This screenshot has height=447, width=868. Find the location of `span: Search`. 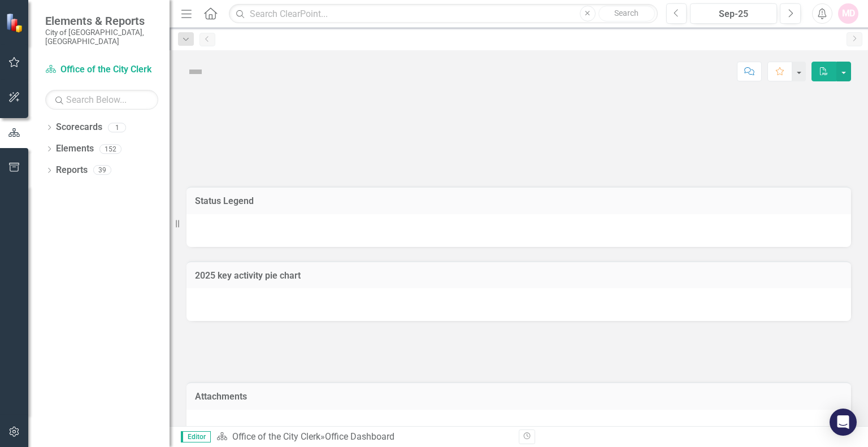

span: Search is located at coordinates (626, 13).